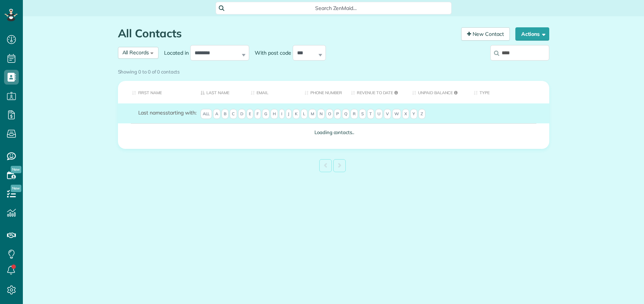 This screenshot has height=304, width=644. I want to click on span: H, so click(274, 114).